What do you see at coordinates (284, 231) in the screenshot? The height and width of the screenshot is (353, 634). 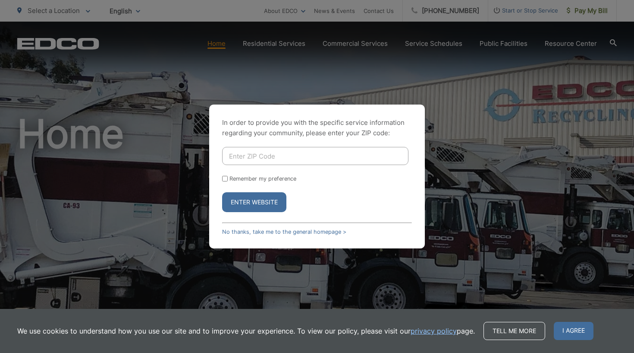 I see `a: No thanks, take me to the general homepage >` at bounding box center [284, 231].